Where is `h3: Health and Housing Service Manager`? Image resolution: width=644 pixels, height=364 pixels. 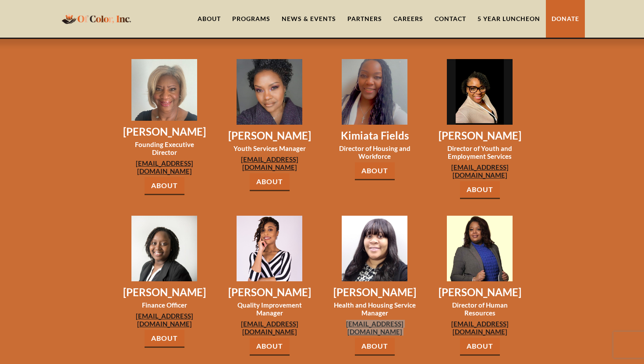 h3: Health and Housing Service Manager is located at coordinates (375, 309).